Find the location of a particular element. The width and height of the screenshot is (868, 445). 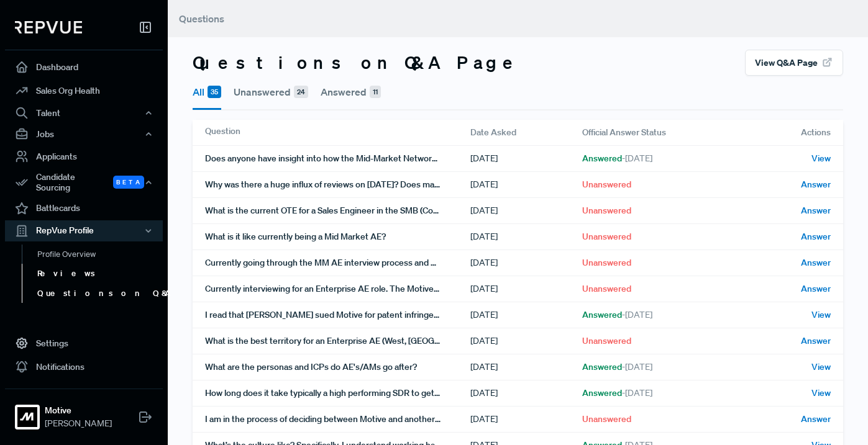

div: What is it like currently being a Mid Market AE? is located at coordinates (337, 236).